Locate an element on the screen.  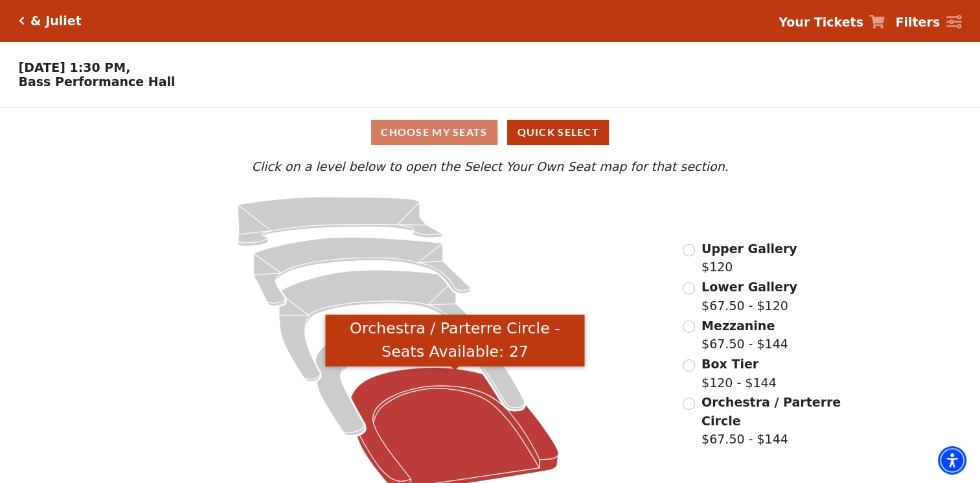
input: Box Tier$120 - $144 is located at coordinates (688, 365).